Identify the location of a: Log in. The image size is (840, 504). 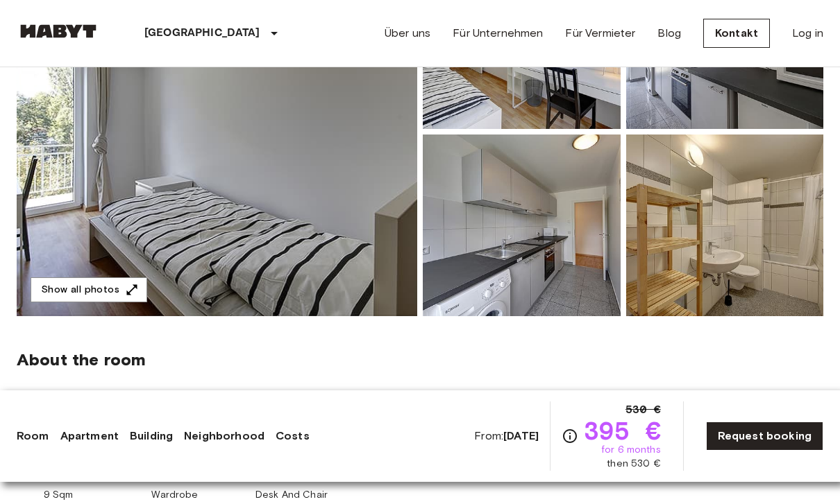
(807, 34).